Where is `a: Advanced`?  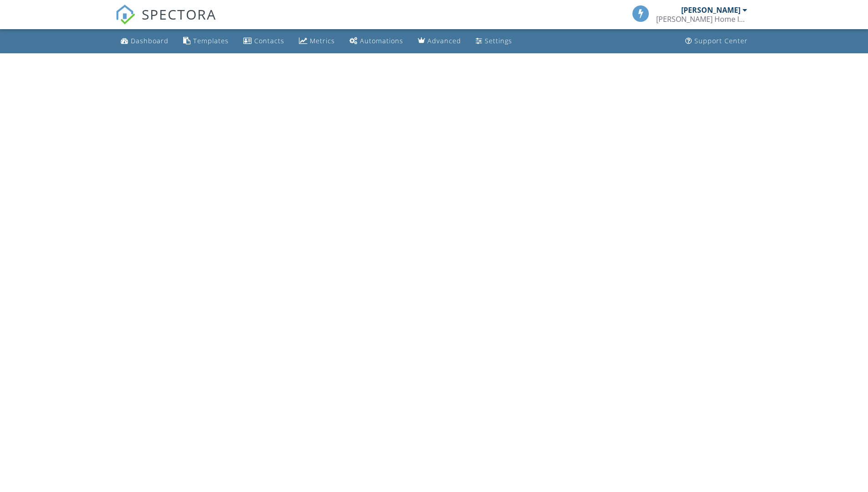
a: Advanced is located at coordinates (439, 41).